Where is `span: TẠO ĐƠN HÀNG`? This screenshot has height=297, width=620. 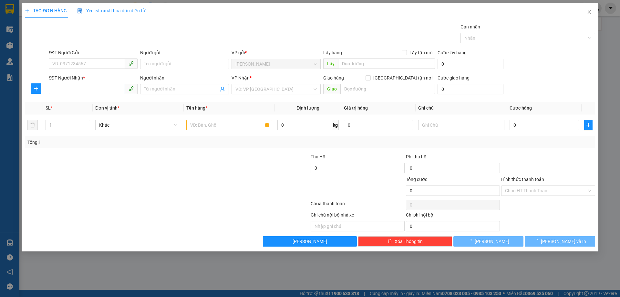
span: TẠO ĐƠN HÀNG is located at coordinates (46, 11).